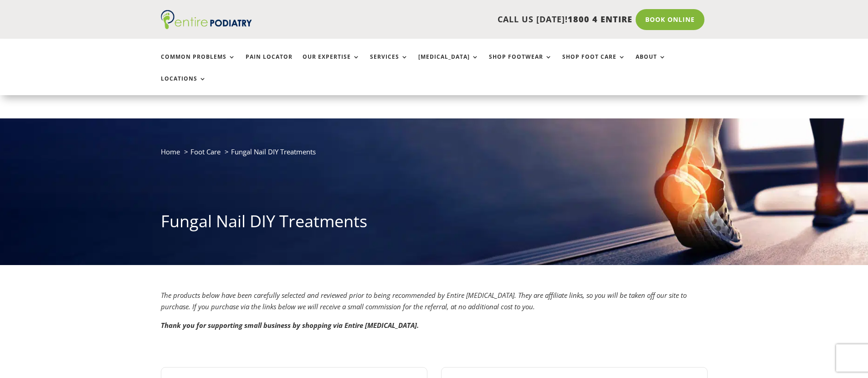  I want to click on span: Fungal Nail DIY Treatments, so click(273, 152).